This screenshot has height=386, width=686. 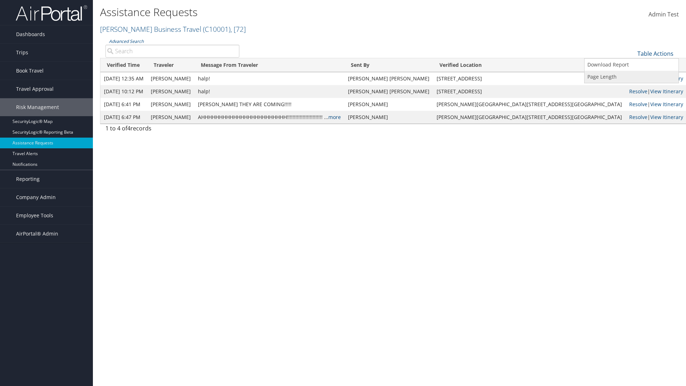 I want to click on span: Employee Tools, so click(x=35, y=215).